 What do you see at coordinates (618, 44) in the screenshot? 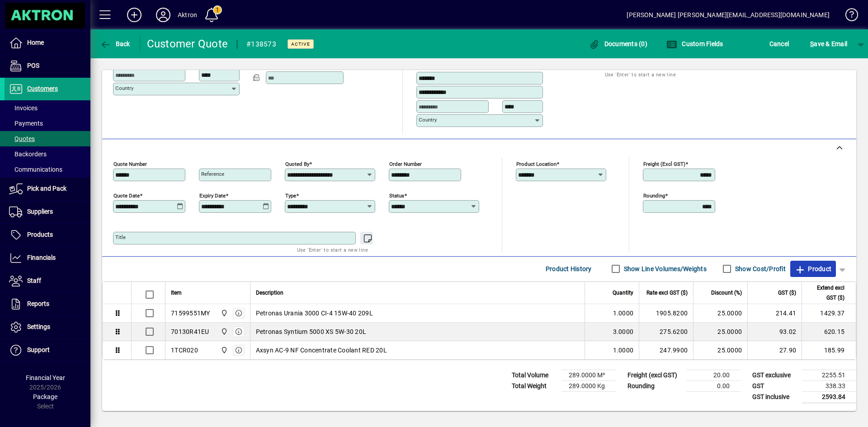
I see `button: Documents (0)` at bounding box center [618, 44].